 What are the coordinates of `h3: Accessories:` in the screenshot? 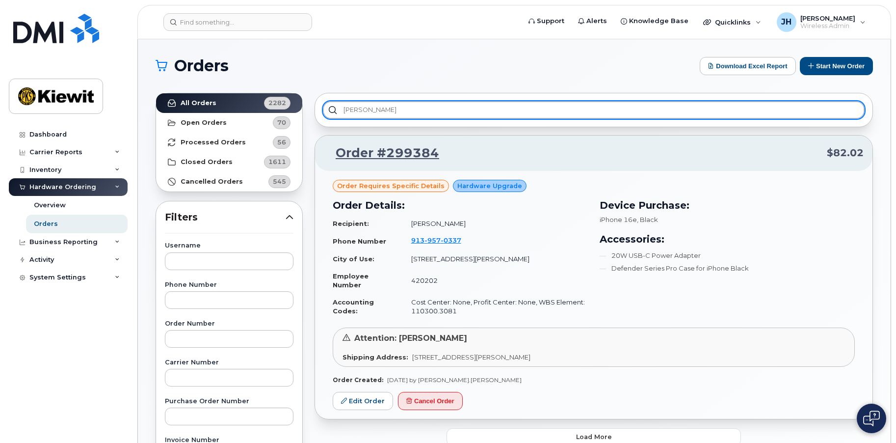 It's located at (727, 239).